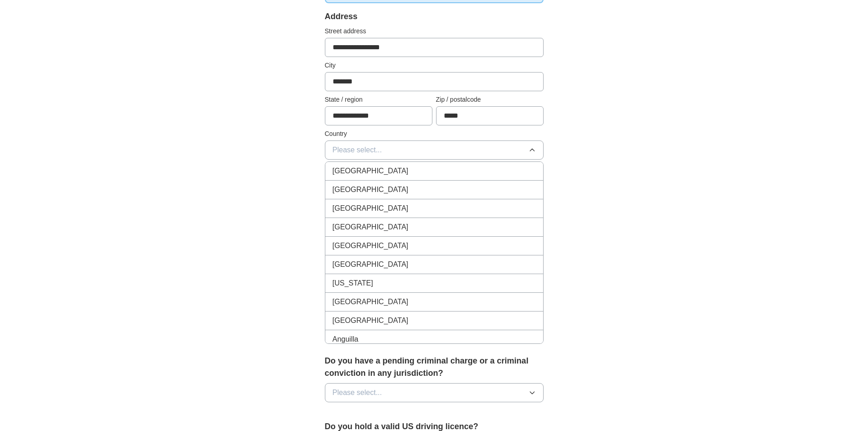 This screenshot has width=868, height=431. I want to click on label: Do you have a pending criminal charge or a criminal conviction in any jurisdiction?, so click(434, 367).